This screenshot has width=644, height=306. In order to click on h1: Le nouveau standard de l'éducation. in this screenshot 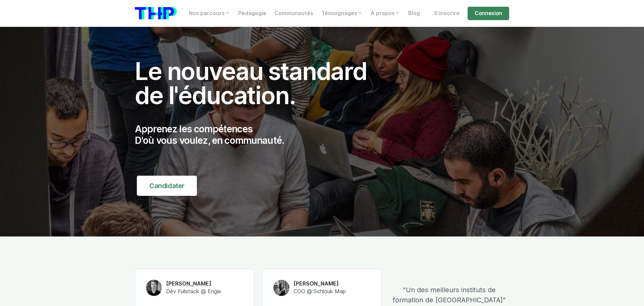, I will do `click(258, 83)`.